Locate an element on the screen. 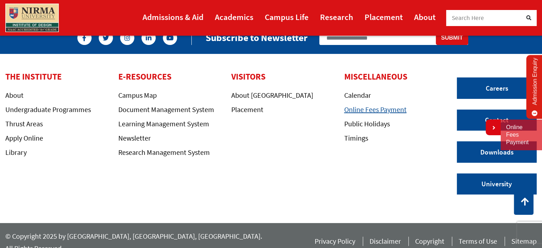 The height and width of the screenshot is (248, 542). a: Public Holidays is located at coordinates (367, 123).